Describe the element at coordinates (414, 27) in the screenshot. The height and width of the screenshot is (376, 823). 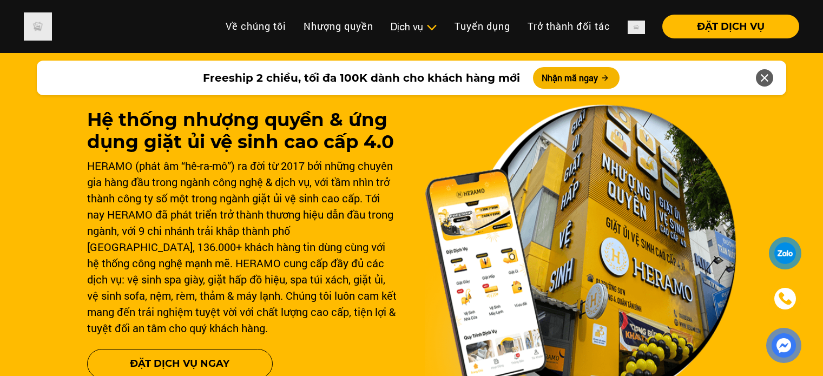
I see `div: Dịch vụ` at that location.